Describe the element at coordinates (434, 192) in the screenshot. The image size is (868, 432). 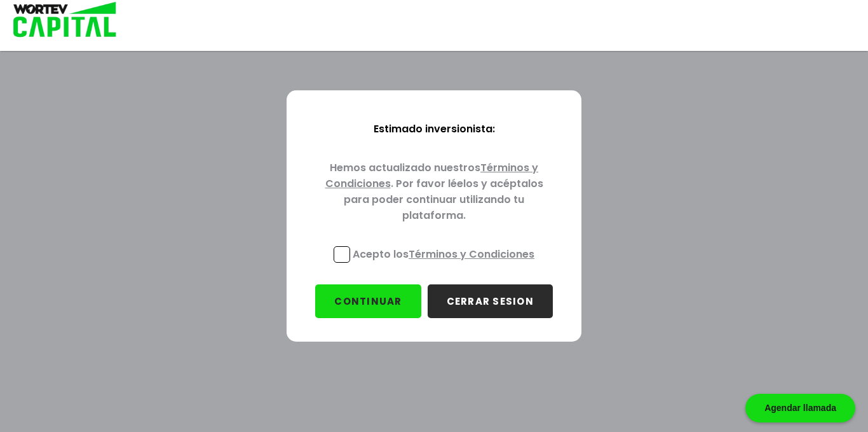
I see `p: Hemos actualizado nuestros . Por favor léelos y acéptalos para poder continuar utilizando tu plat...` at that location.